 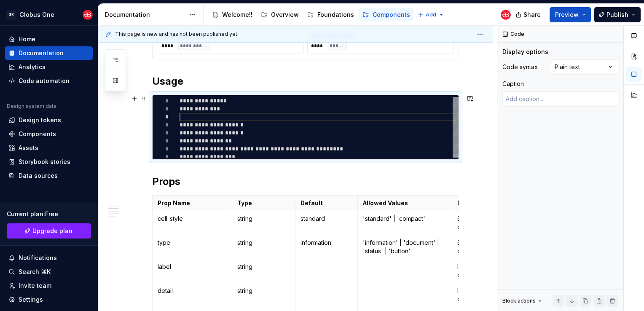 What do you see at coordinates (193, 219) in the screenshot?
I see `p: cell-style` at bounding box center [193, 219].